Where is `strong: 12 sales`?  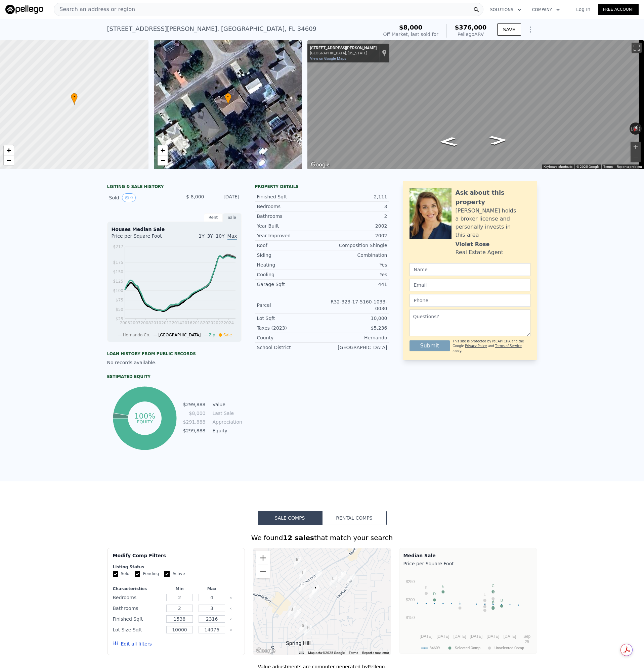
strong: 12 sales is located at coordinates (298, 538).